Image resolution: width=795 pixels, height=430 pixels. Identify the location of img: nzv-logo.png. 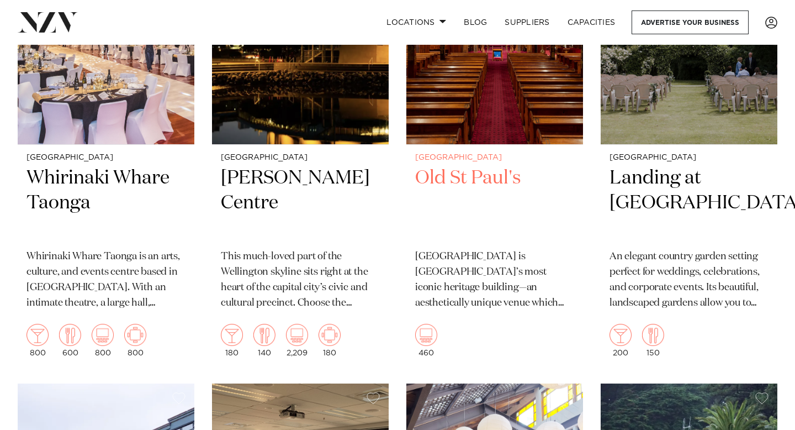
(48, 22).